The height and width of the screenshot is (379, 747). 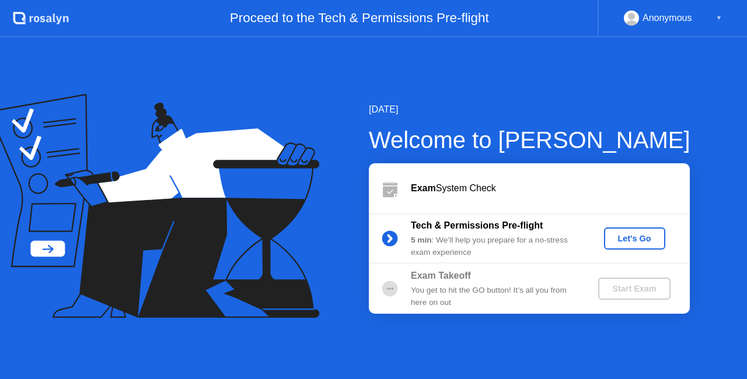 I want to click on div: Anonymous, so click(x=667, y=18).